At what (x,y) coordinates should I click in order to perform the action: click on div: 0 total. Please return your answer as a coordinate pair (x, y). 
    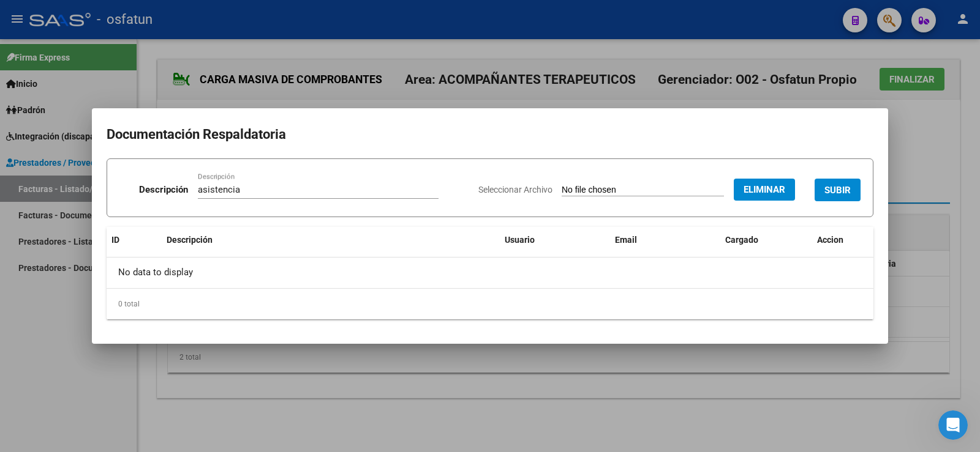
    Looking at the image, I should click on (490, 304).